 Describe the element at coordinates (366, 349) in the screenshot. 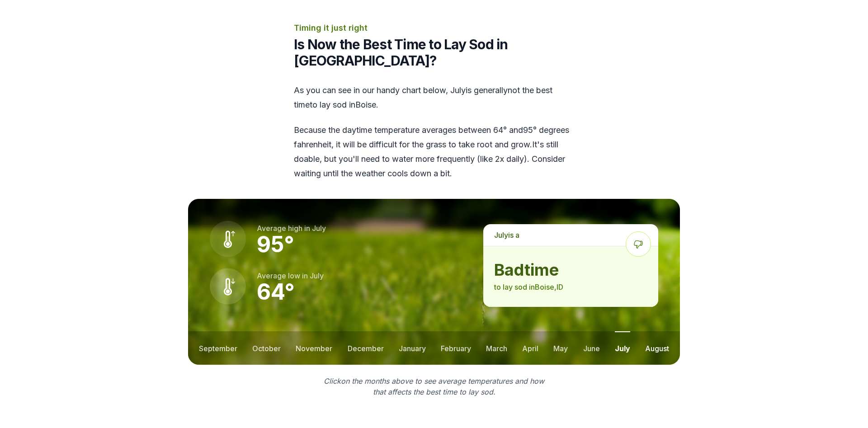

I see `button: december` at that location.